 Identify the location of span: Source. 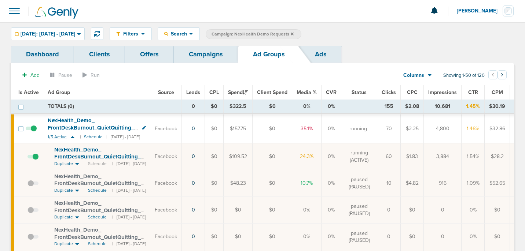
(166, 92).